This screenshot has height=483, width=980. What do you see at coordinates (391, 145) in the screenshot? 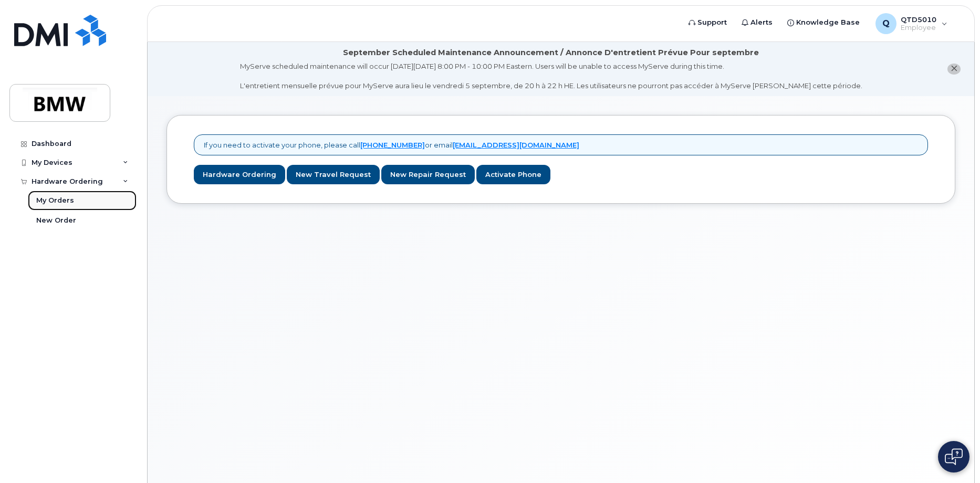
I see `p: If you need to activate your phone, please call or email` at bounding box center [391, 145].